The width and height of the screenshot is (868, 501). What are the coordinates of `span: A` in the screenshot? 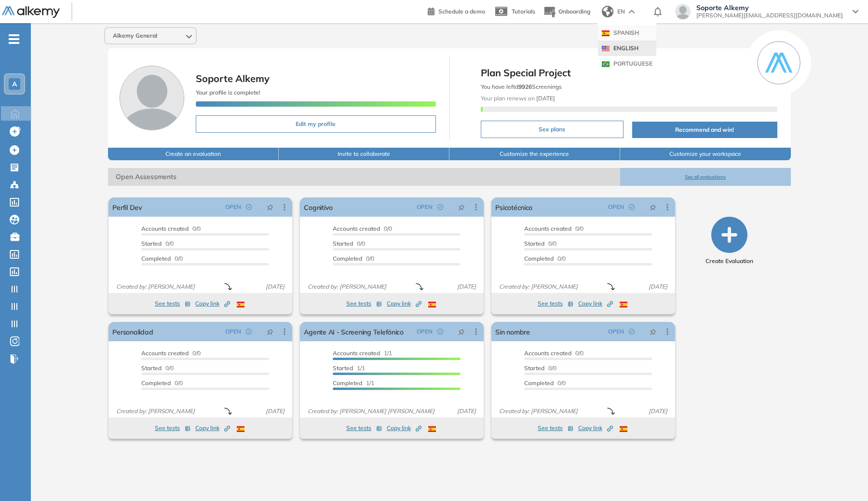 It's located at (15, 84).